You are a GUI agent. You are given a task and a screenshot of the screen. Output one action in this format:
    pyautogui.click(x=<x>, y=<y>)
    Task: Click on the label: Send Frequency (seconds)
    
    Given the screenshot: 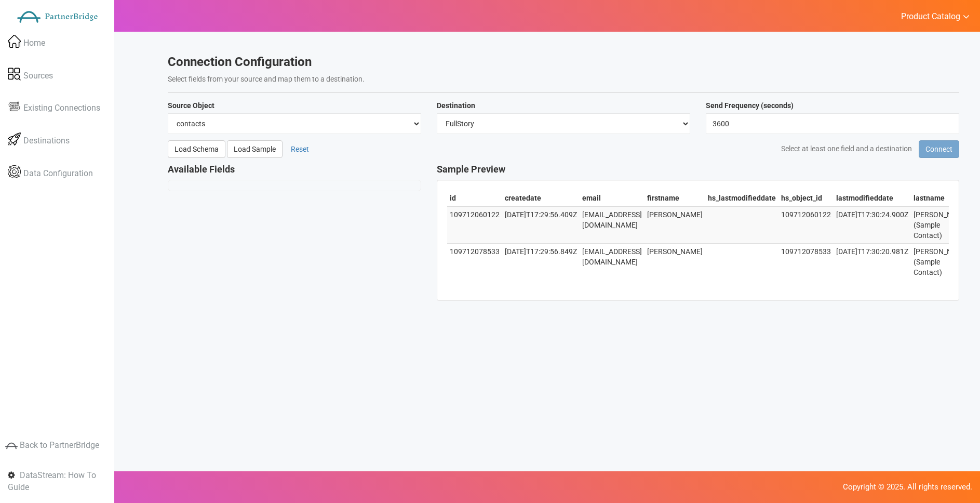 What is the action you would take?
    pyautogui.click(x=749, y=105)
    